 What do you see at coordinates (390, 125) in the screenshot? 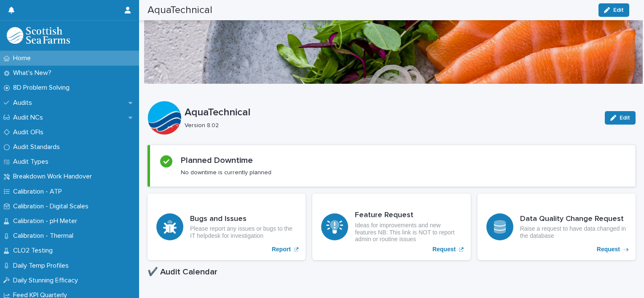
I see `p: Version 8.02` at bounding box center [390, 125].